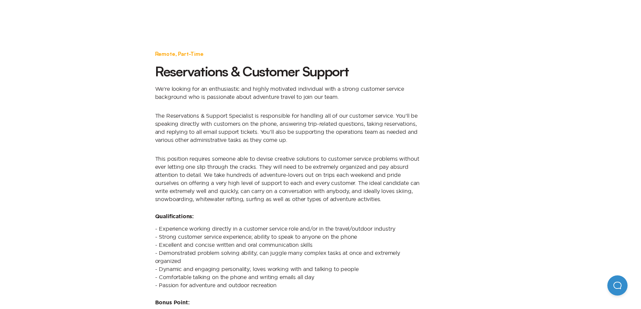 Image resolution: width=641 pixels, height=309 pixels. I want to click on h2: Reservations & Customer Support, so click(290, 71).